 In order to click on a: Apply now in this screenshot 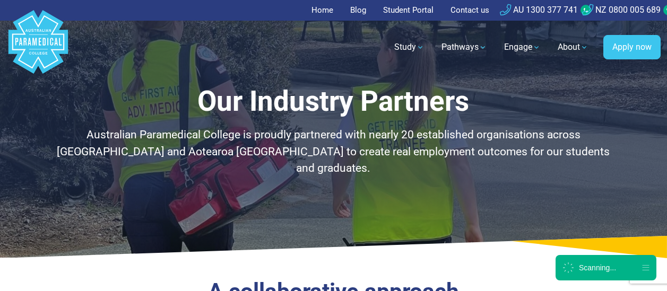, I will do `click(632, 47)`.